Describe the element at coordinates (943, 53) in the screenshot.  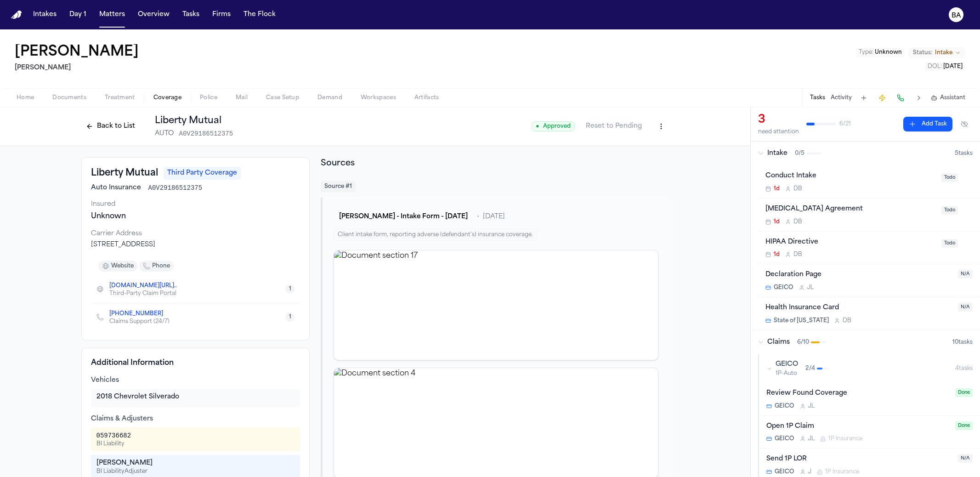
I see `span: Intake` at that location.